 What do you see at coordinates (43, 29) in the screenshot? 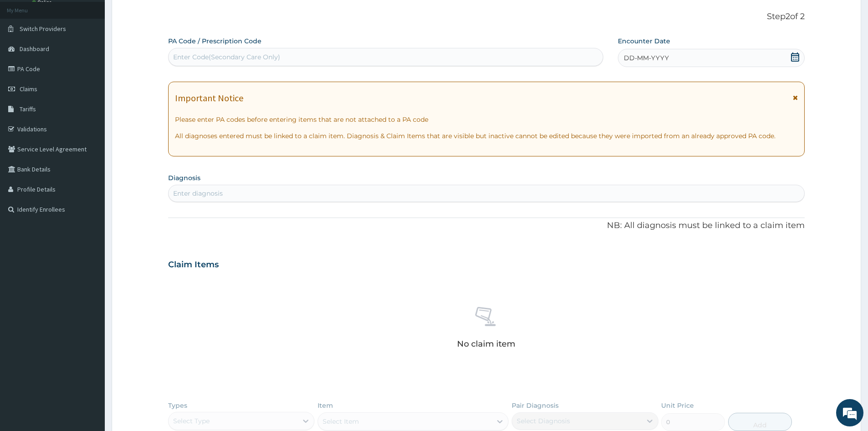
I see `span: Switch Providers` at bounding box center [43, 29].